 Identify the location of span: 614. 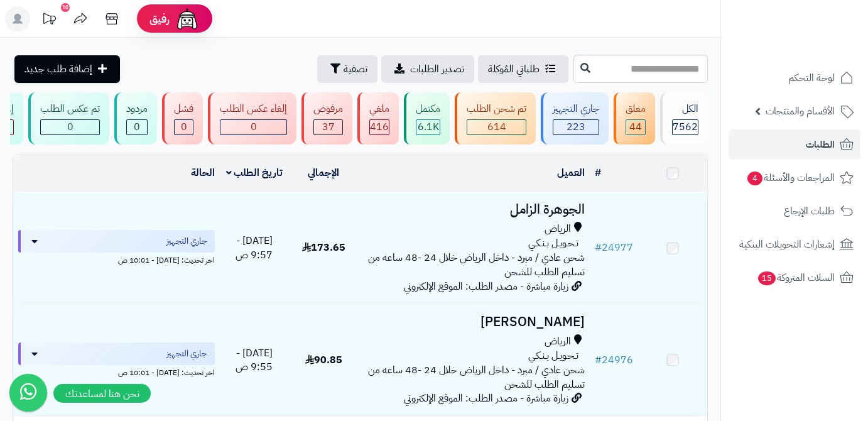
(496, 127).